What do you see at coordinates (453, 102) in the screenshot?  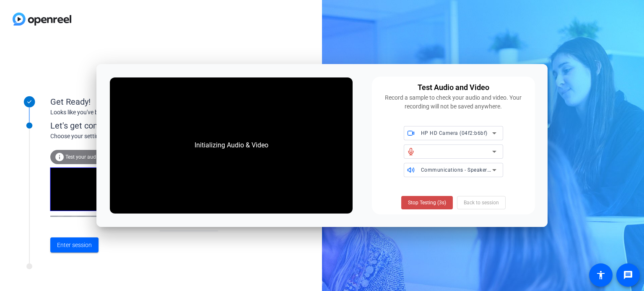 I see `div: Record a sample to check your audio and video. Your recording will not be saved anywhere.` at bounding box center [453, 102].